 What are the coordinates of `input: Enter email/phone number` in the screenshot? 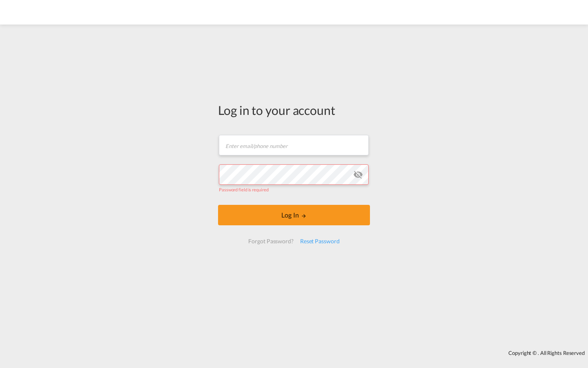 It's located at (293, 145).